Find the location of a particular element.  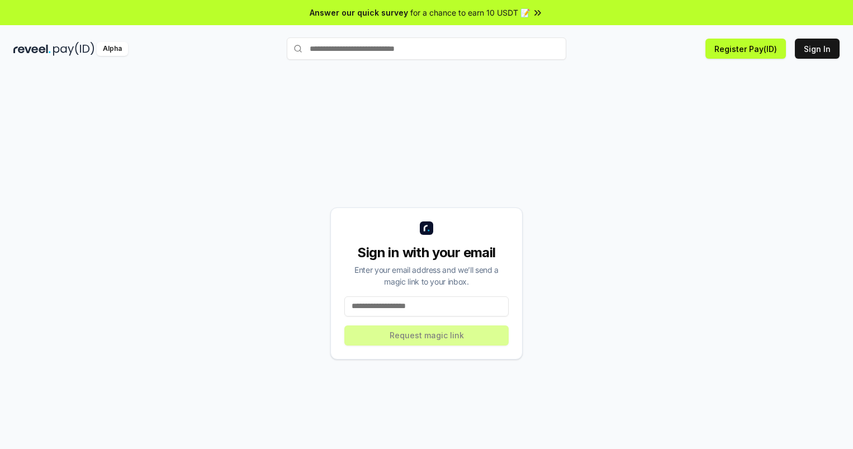

img: reveel_dark is located at coordinates (32, 49).